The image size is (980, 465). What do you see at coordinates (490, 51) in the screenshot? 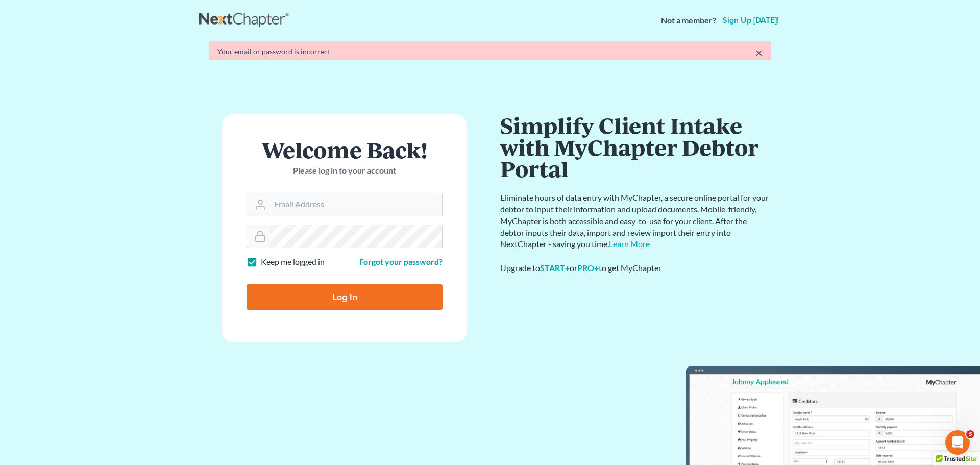
I see `div: Your email or password is incorrect` at bounding box center [490, 51].